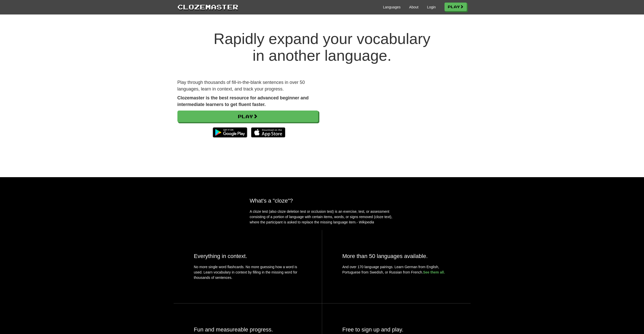 The width and height of the screenshot is (644, 334). I want to click on h2: Free to sign up and play., so click(396, 329).